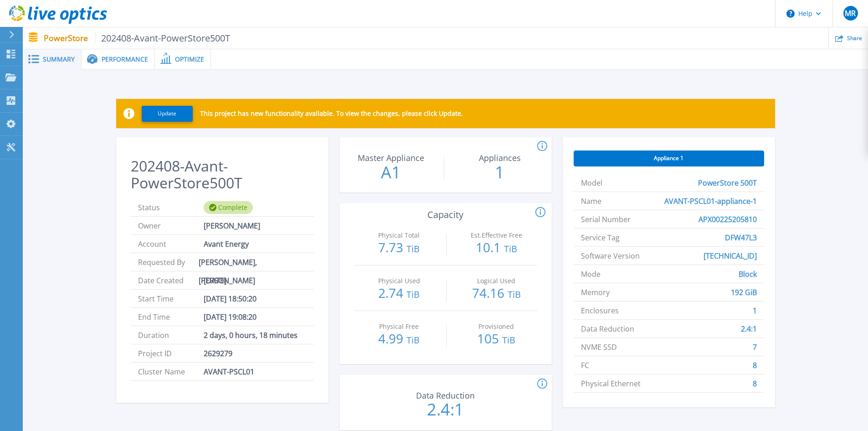 This screenshot has height=431, width=868. Describe the element at coordinates (226, 244) in the screenshot. I see `span: Avant Energy` at that location.